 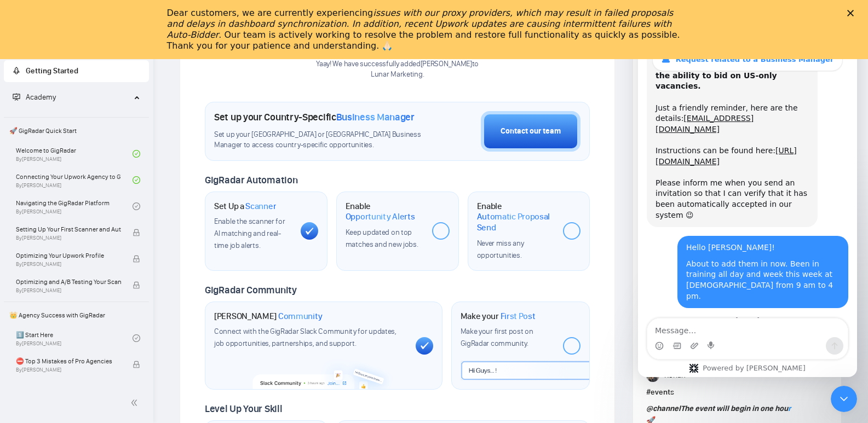 I want to click on span: 🌚 Rookie Traps for New Agencies, so click(x=69, y=387).